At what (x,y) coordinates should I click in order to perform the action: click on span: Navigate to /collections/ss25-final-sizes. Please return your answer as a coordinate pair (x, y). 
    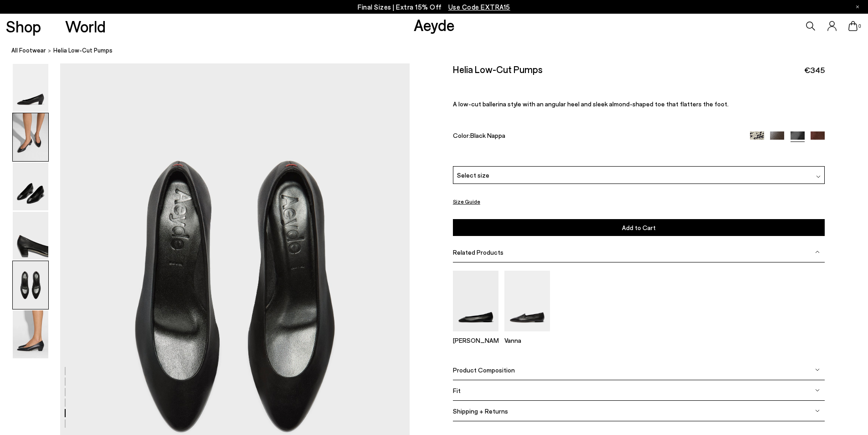
    Looking at the image, I should click on (479, 7).